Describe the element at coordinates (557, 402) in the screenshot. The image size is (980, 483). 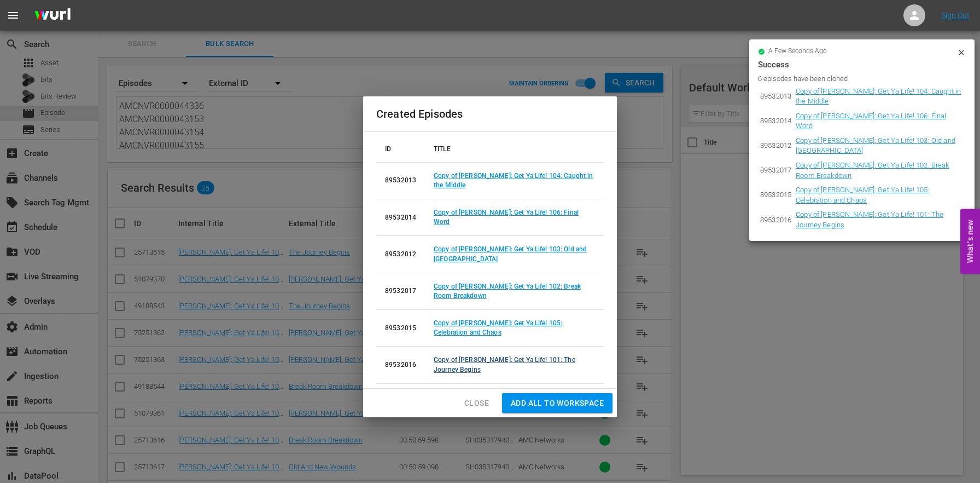
I see `span: Add all to Workspace` at that location.